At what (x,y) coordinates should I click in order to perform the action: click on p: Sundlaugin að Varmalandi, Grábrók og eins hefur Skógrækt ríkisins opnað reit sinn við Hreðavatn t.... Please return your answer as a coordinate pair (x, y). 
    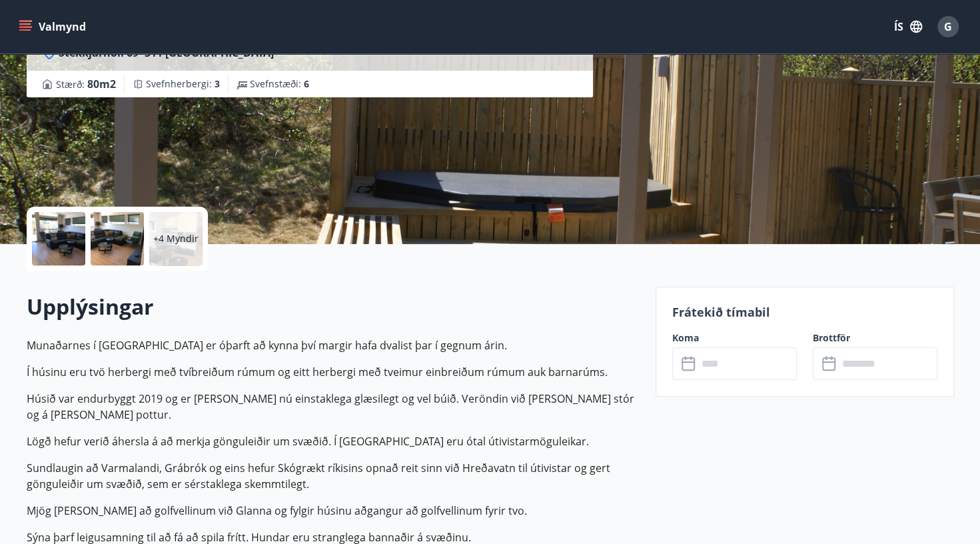
    Looking at the image, I should click on (333, 476).